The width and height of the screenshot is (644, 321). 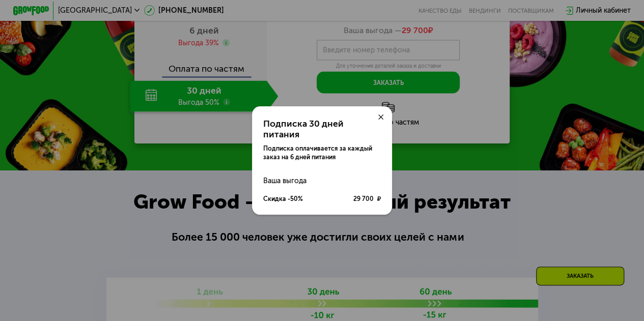 What do you see at coordinates (322, 152) in the screenshot?
I see `div: Подписка оплачивается за каждый заказ на 6 дней питания` at bounding box center [322, 152].